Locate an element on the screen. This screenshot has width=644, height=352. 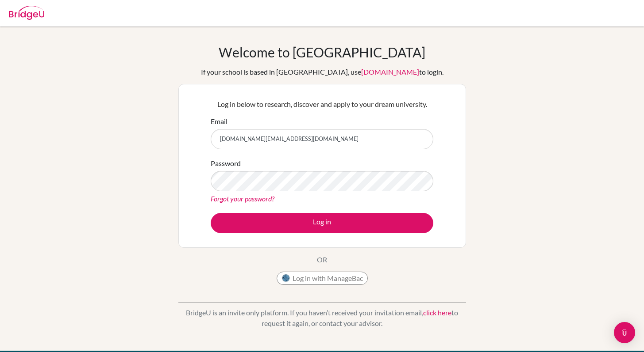
img: Bridge-U is located at coordinates (27, 13).